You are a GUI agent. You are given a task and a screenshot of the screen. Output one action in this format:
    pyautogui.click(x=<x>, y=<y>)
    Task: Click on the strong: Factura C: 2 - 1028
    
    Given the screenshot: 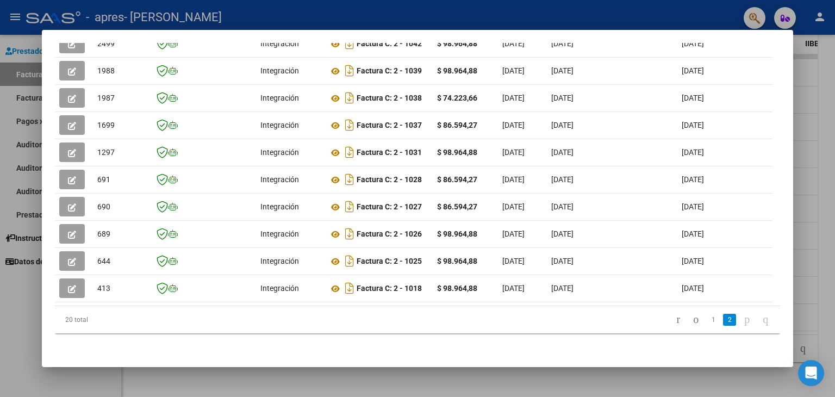 What is the action you would take?
    pyautogui.click(x=389, y=180)
    